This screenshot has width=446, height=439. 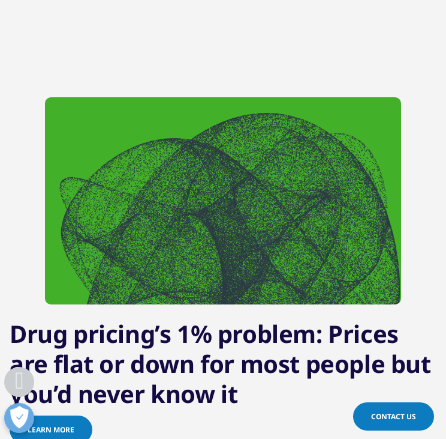 What do you see at coordinates (394, 416) in the screenshot?
I see `a: Contact Us` at bounding box center [394, 416].